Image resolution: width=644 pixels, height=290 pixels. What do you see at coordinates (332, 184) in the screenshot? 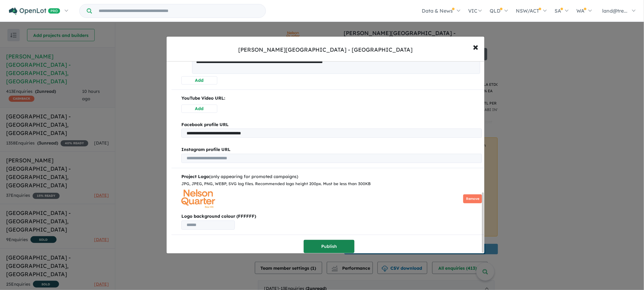
I see `div: JPG, JPEG, PNG, WEBP, SVG log files. Recommended logo height 200px. Must be less than 300KB` at bounding box center [332, 184].